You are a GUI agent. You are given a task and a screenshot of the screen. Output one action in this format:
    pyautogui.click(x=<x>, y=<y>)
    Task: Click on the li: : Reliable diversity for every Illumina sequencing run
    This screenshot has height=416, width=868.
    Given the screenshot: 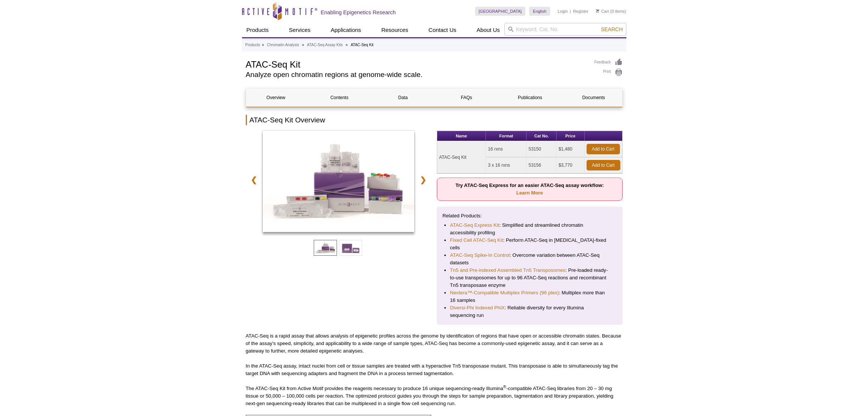 What is the action you would take?
    pyautogui.click(x=529, y=311)
    